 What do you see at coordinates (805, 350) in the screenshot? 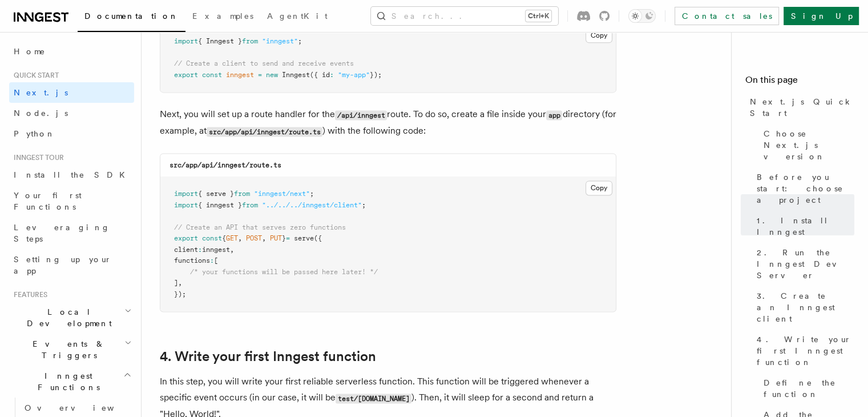
I see `span: 4. Write your first Inngest function` at bounding box center [805, 350].